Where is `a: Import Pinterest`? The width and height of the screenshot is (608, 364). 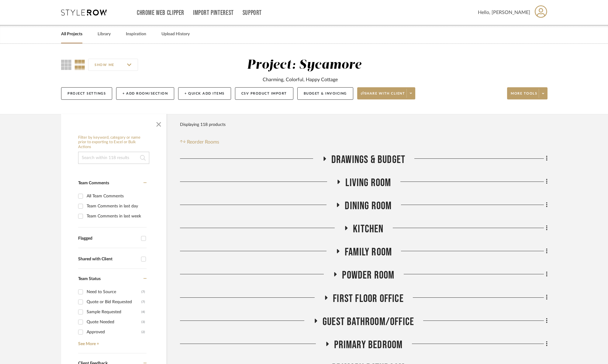
a: Import Pinterest is located at coordinates (213, 13).